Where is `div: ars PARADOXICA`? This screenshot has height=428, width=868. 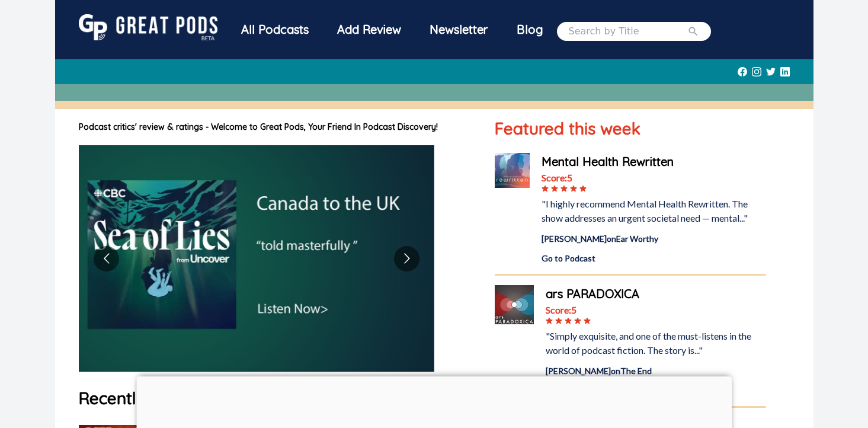 div: ars PARADOXICA is located at coordinates (656, 294).